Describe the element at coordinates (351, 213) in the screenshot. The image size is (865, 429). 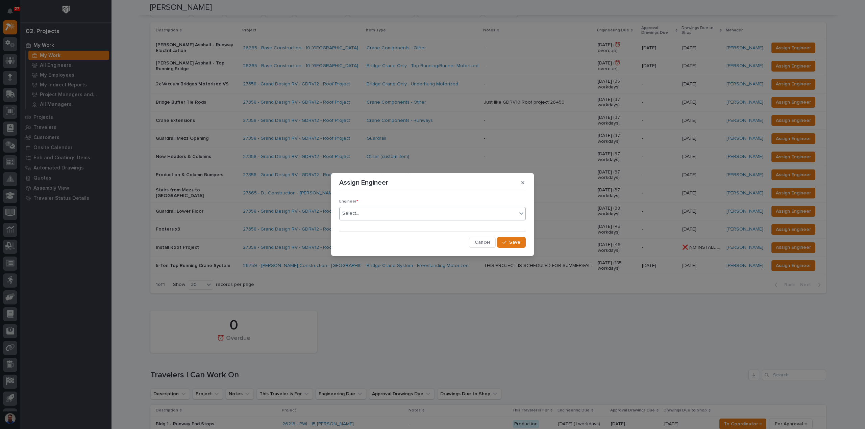
I see `div: Select...` at that location.